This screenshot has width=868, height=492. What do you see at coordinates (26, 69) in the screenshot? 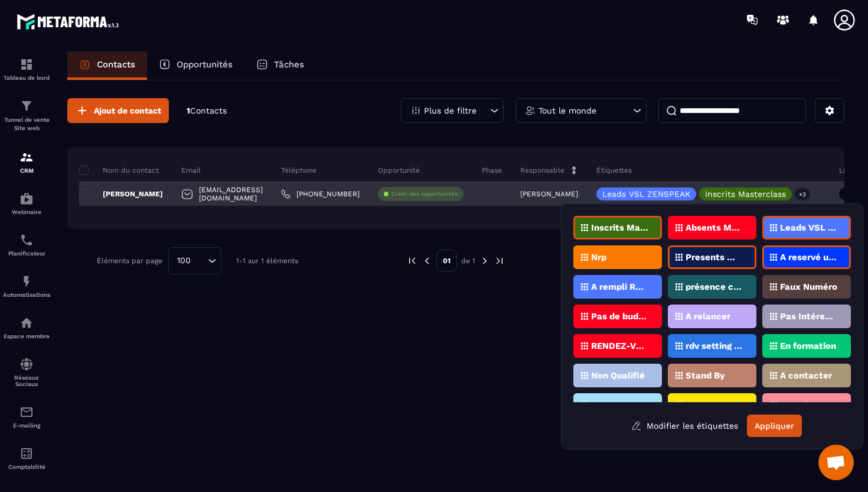
I see `a: formationformationTableau de bord` at bounding box center [26, 69].